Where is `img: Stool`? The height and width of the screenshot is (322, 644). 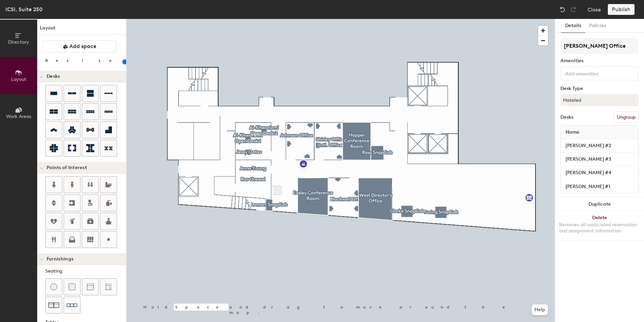 img: Stool is located at coordinates (54, 287).